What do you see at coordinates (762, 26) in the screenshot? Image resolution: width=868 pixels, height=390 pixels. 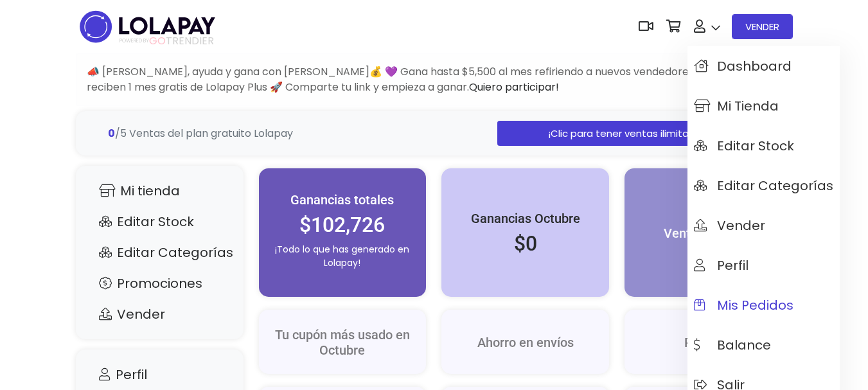 I see `a: VENDER` at bounding box center [762, 26].